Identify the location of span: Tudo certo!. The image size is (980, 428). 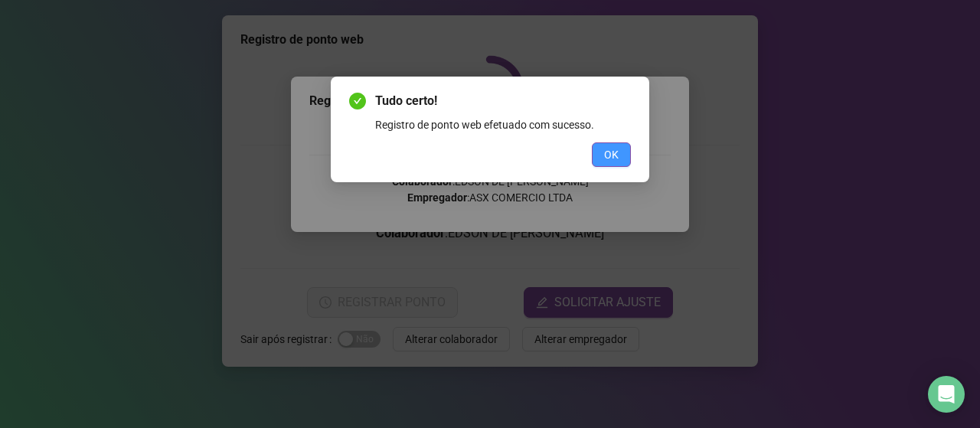
(503, 101).